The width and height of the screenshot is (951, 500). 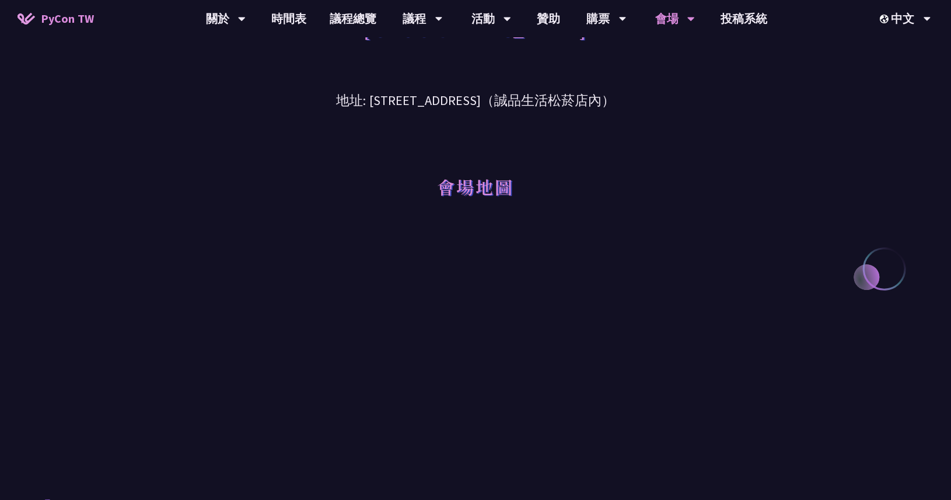 I want to click on img: Locale Icon, so click(x=886, y=19).